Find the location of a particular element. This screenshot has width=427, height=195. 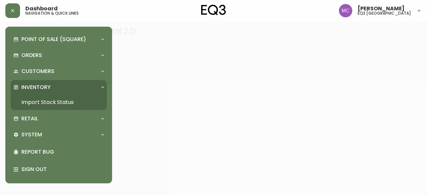

p: Sign Out is located at coordinates (63, 169).